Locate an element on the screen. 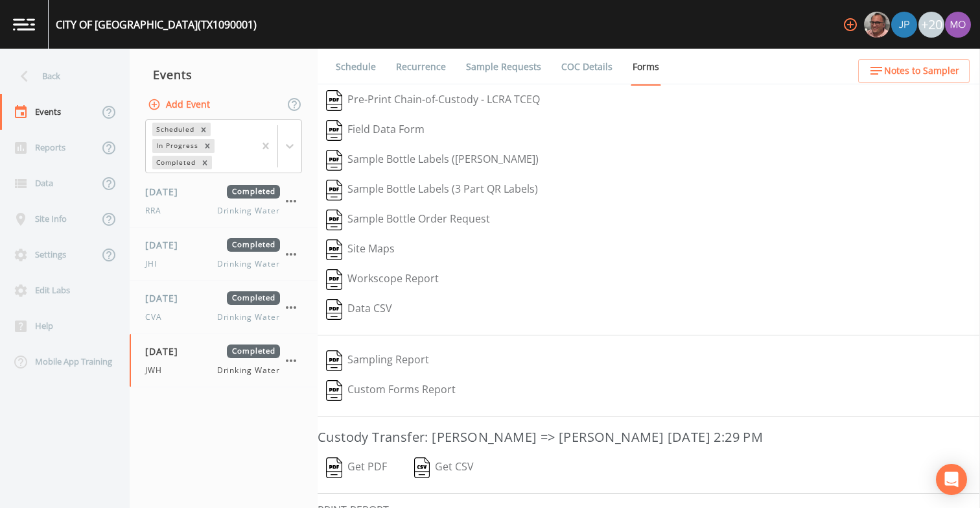 The width and height of the screenshot is (980, 508). button: Site Maps is located at coordinates (361, 249).